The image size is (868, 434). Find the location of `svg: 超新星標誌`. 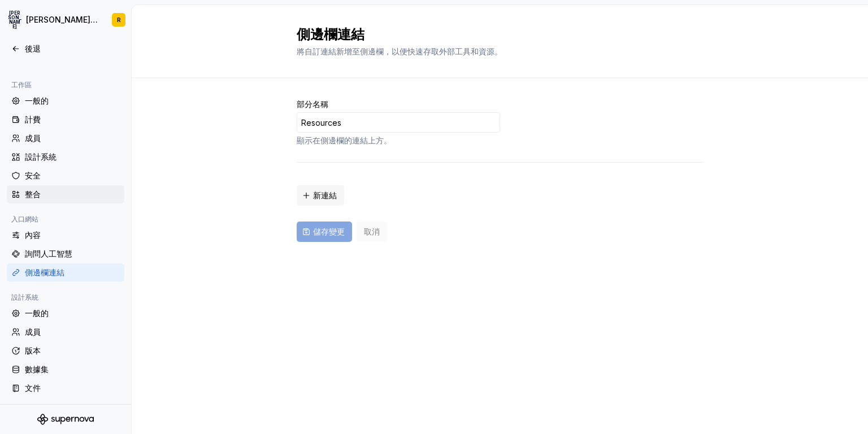

svg: 超新星標誌 is located at coordinates (66, 419).